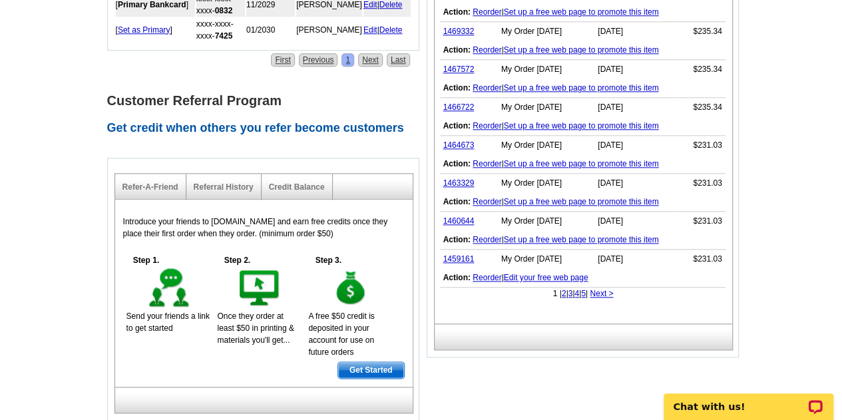  What do you see at coordinates (144, 30) in the screenshot?
I see `a: Set as Primary` at bounding box center [144, 30].